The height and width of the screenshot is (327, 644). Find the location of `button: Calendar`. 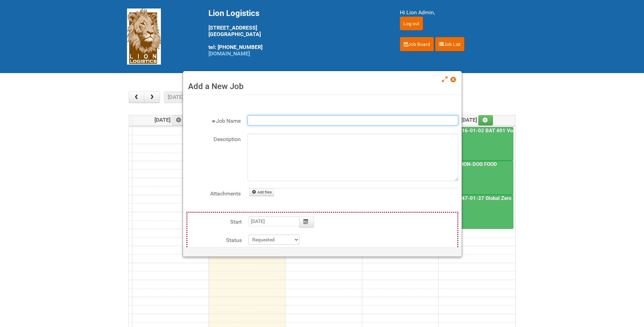

button: Calendar is located at coordinates (307, 222).